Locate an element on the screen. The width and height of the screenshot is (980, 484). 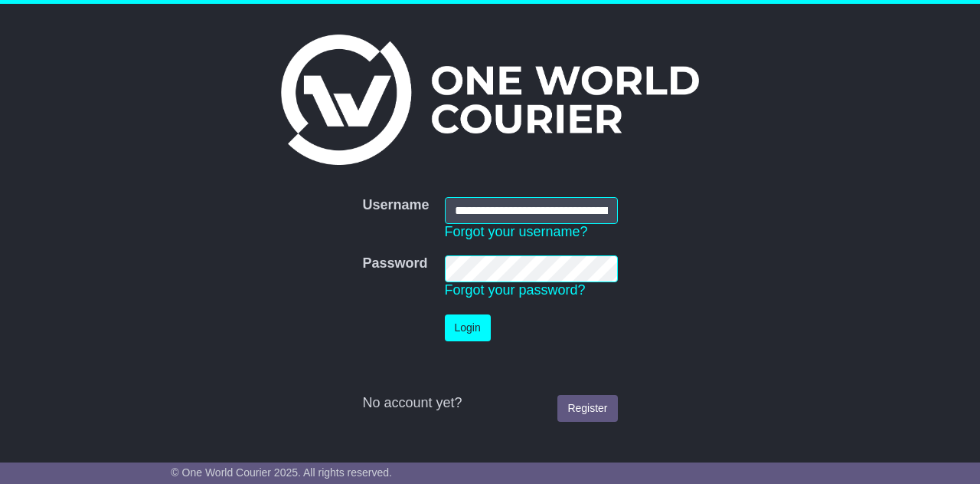
button: Login is located at coordinates (468, 327).